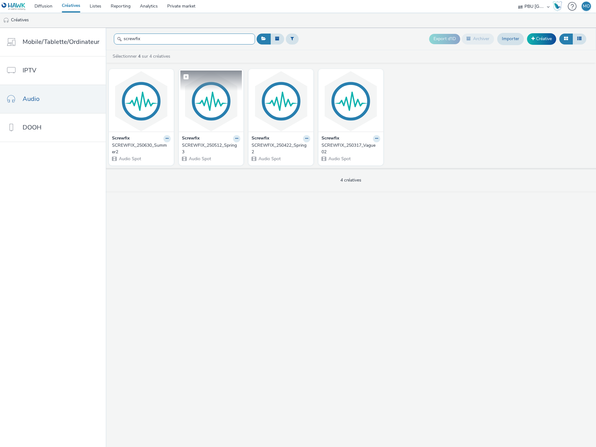  What do you see at coordinates (29, 70) in the screenshot?
I see `span: IPTV` at bounding box center [29, 70].